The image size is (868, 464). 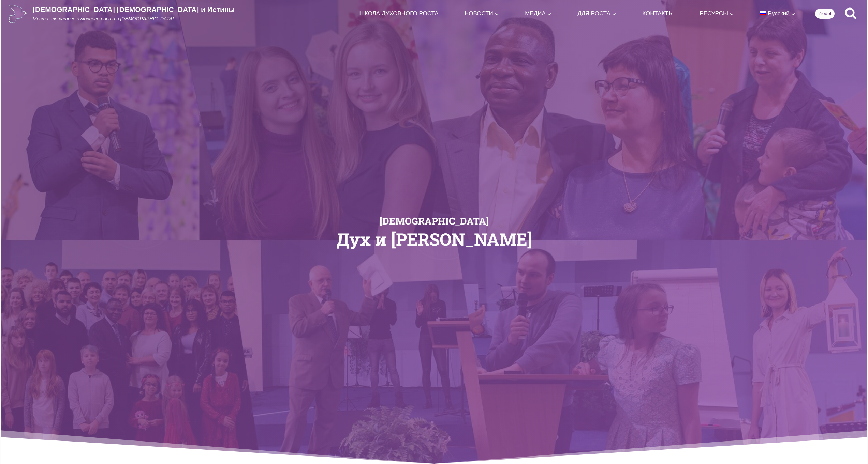 I want to click on img: Draudze Gars un Patiesība, so click(x=17, y=14).